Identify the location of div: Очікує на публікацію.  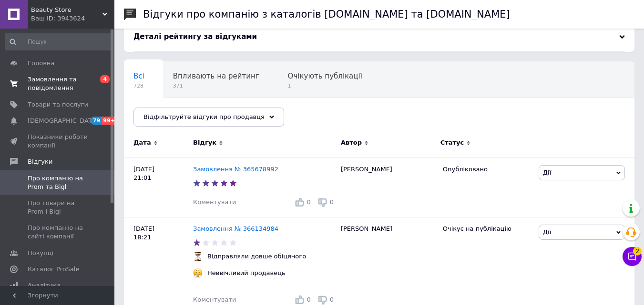
(487, 229).